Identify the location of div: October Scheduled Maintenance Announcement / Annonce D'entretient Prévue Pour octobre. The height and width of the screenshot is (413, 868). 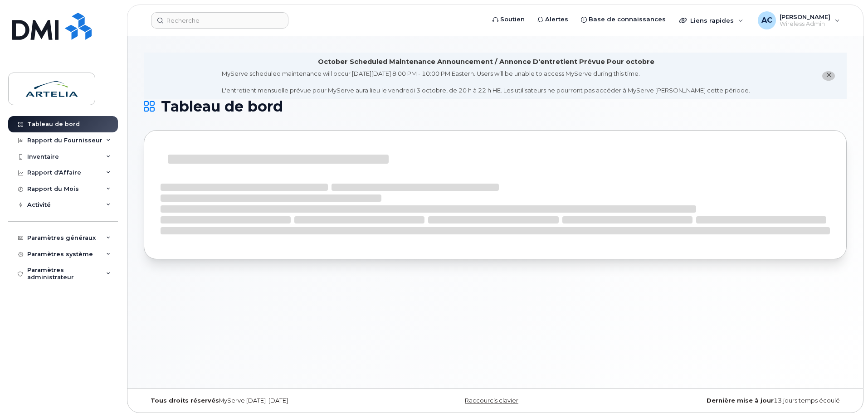
(486, 61).